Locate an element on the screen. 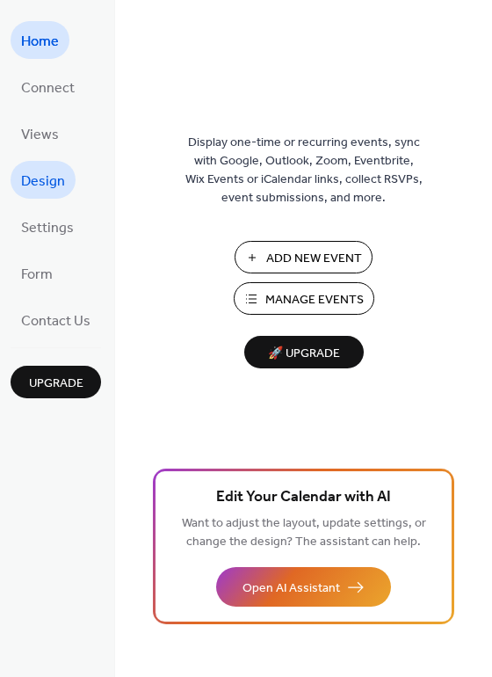 Image resolution: width=492 pixels, height=677 pixels. a: Contact Us is located at coordinates (55, 319).